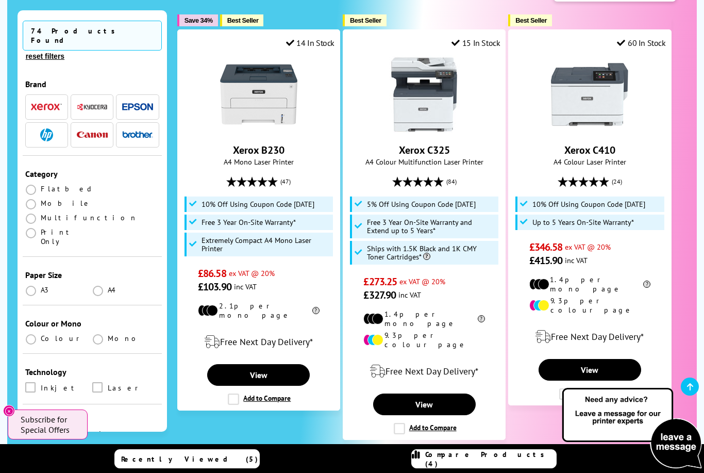  What do you see at coordinates (92, 135) in the screenshot?
I see `button: Canon` at bounding box center [92, 135].